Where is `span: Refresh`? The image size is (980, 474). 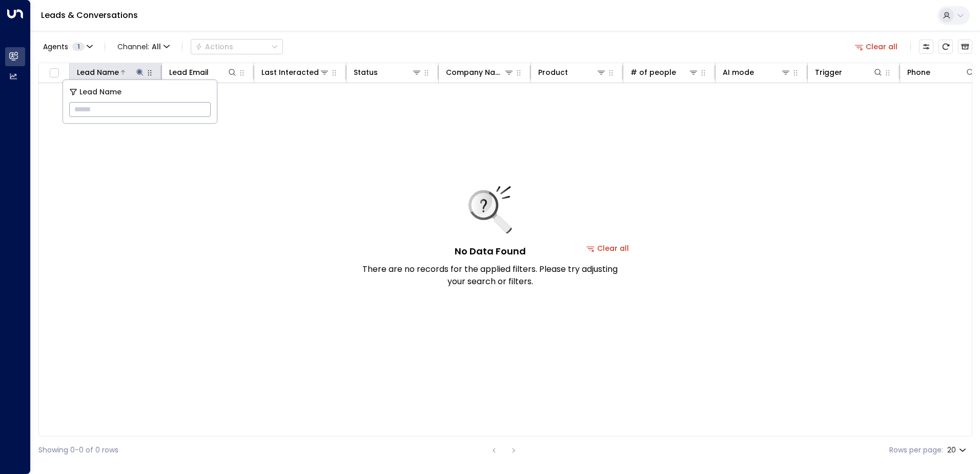
span: Refresh is located at coordinates (945, 47).